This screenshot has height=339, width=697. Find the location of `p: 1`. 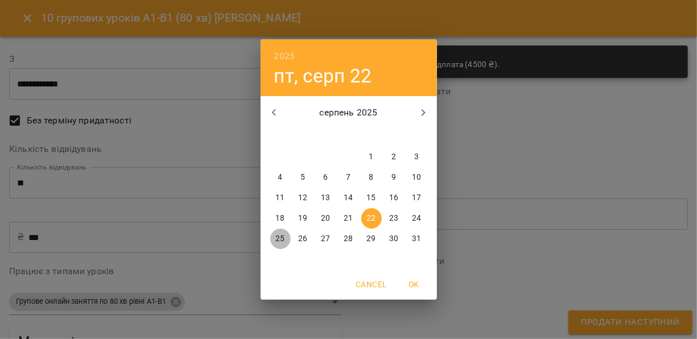

p: 1 is located at coordinates (371, 157).